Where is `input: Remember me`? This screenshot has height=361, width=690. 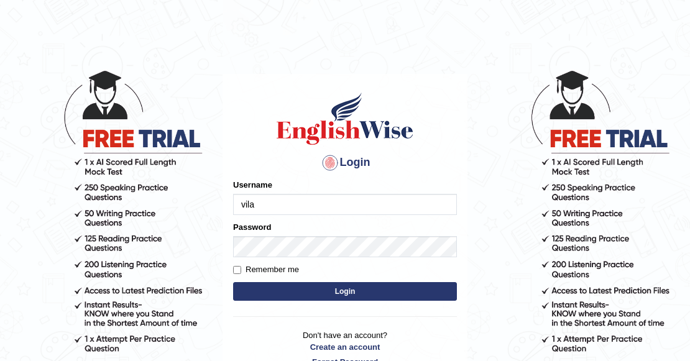
input: Remember me is located at coordinates (237, 270).